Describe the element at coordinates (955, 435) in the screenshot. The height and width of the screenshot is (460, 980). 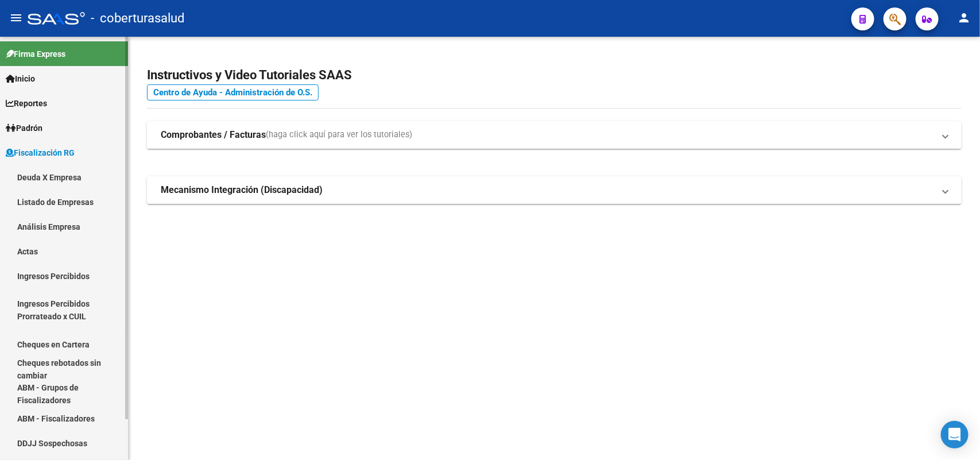
I see `div: Open Intercom Messenger` at that location.